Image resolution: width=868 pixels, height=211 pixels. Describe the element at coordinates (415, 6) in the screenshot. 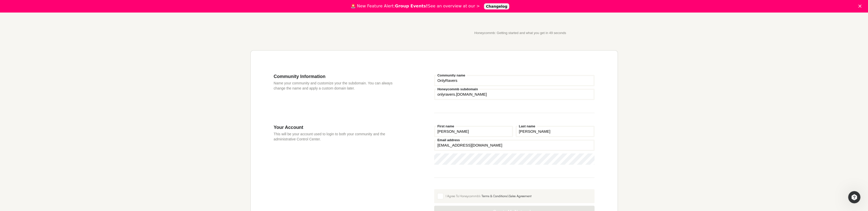

I see `div: 🚨 New Feature Alert: See an overview at our >` at that location.